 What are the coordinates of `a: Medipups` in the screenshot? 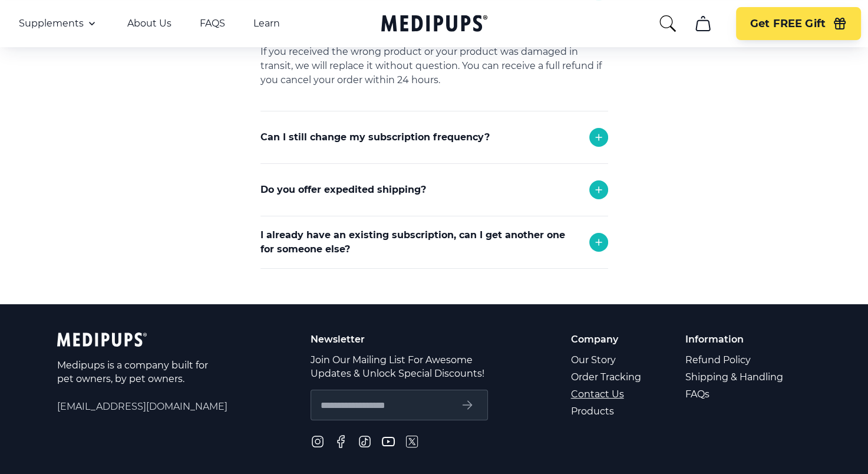 It's located at (434, 24).